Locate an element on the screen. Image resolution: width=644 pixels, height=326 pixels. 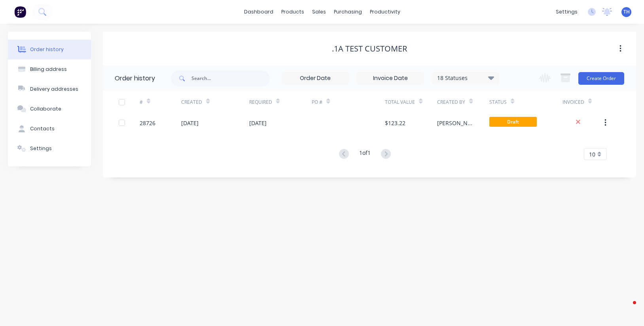
div: Contacts is located at coordinates (43, 129).